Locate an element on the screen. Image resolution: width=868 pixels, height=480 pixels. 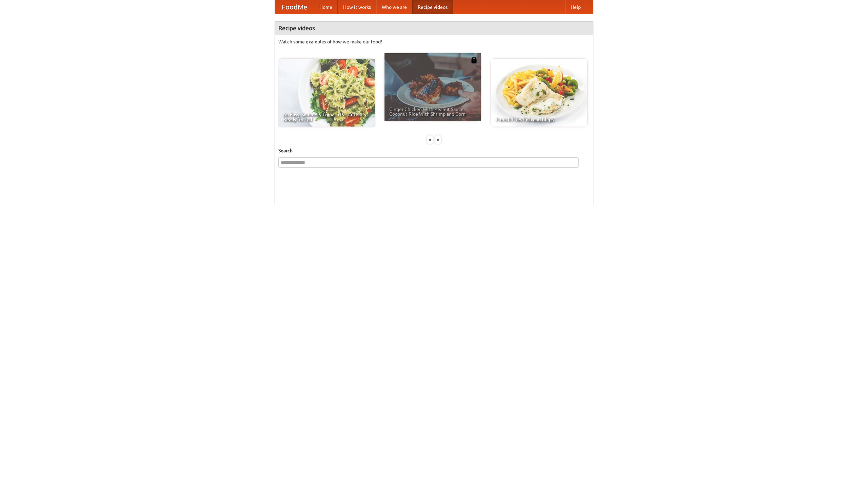
img: 483408.png is located at coordinates (474, 60).